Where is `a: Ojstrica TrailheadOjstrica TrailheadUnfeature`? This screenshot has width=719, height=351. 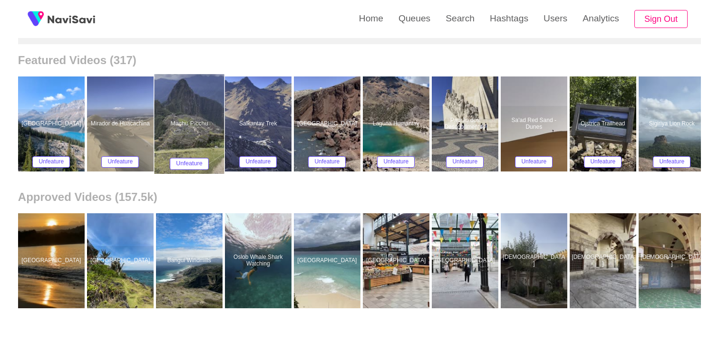 a: Ojstrica TrailheadOjstrica TrailheadUnfeature is located at coordinates (604, 124).